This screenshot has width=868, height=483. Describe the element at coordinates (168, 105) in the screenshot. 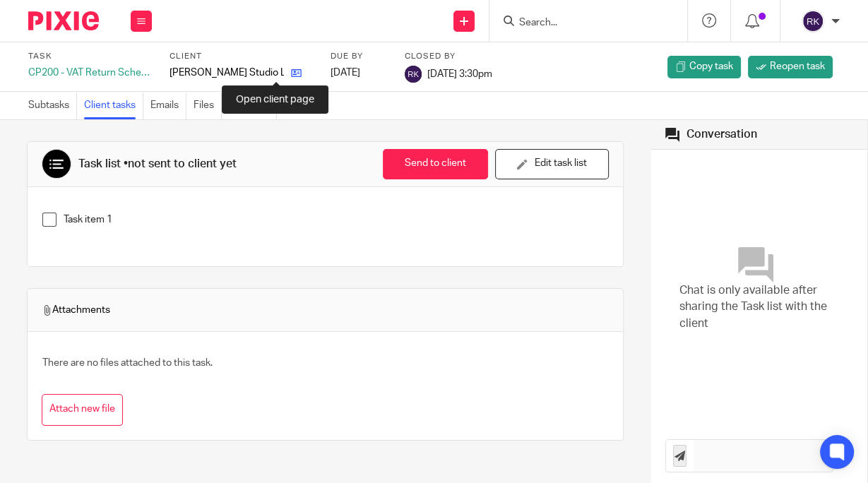

I see `a: Emails` at that location.